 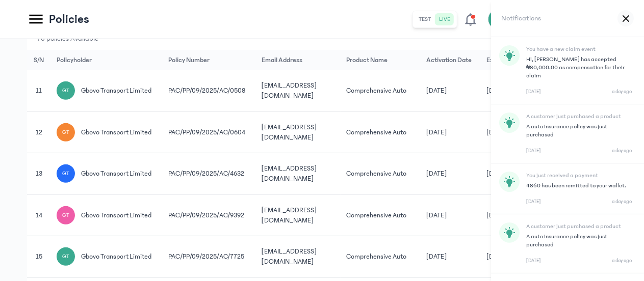 What do you see at coordinates (504, 60) in the screenshot?
I see `th: Expiry Date` at bounding box center [504, 60].